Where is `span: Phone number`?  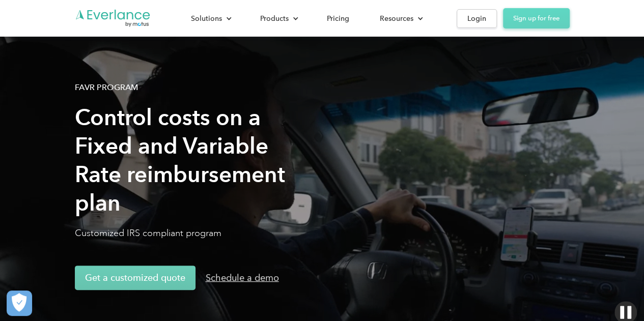
span: Phone number is located at coordinates (255, 46).